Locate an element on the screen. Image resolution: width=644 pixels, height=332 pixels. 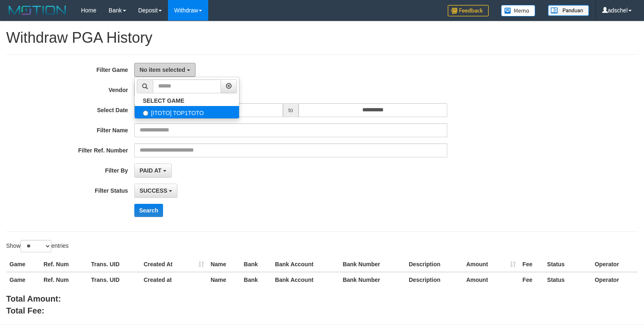
select: Showentries is located at coordinates (36, 246).